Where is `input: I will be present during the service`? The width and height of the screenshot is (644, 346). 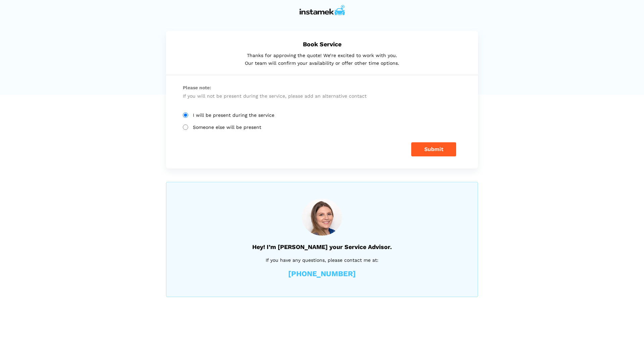
input: I will be present during the service is located at coordinates (185, 115).